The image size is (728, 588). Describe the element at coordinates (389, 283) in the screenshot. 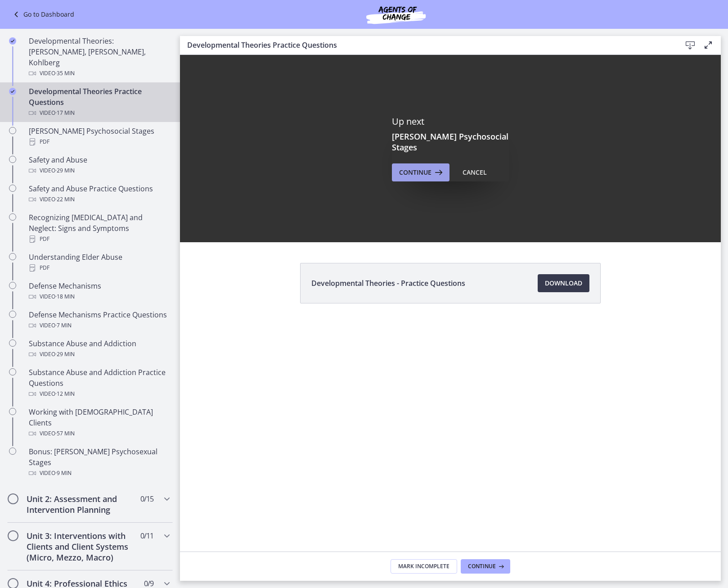

I see `span: Developmental Theories - Practice Questions` at that location.